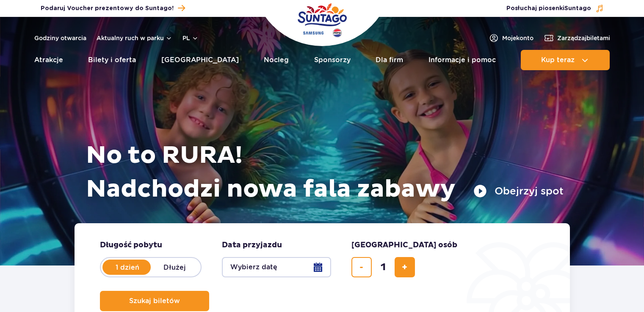  Describe the element at coordinates (190, 38) in the screenshot. I see `button: pl` at that location.